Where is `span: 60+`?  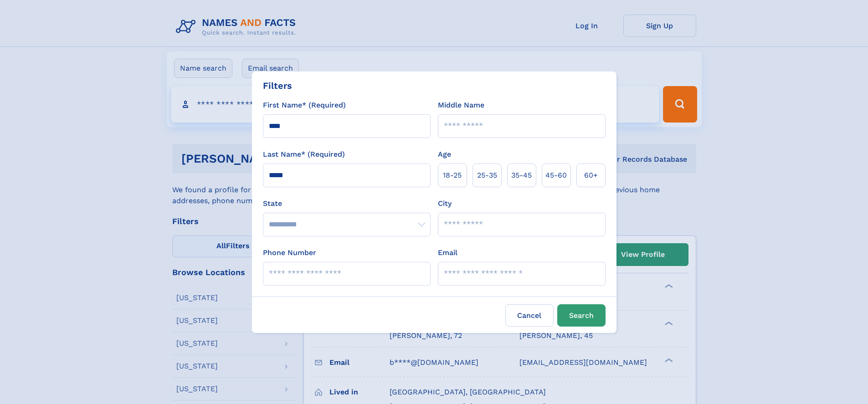
span: 60+ is located at coordinates (591, 175).